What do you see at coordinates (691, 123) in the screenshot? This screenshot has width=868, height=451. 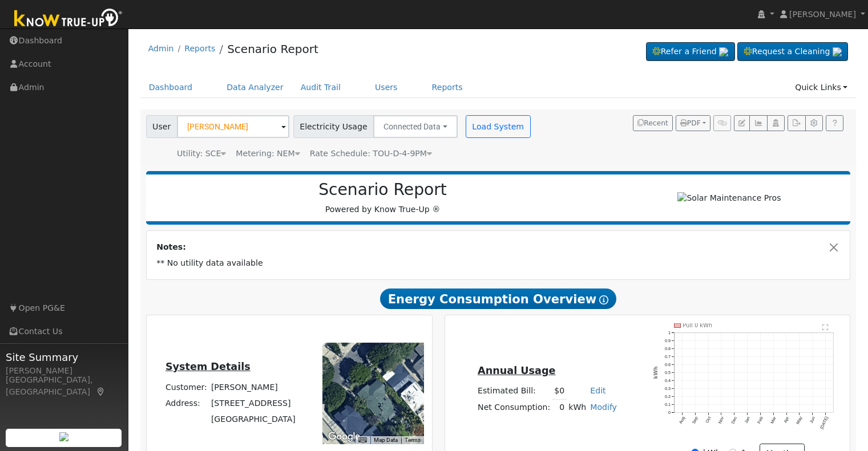 I see `span: PDF` at bounding box center [691, 123].